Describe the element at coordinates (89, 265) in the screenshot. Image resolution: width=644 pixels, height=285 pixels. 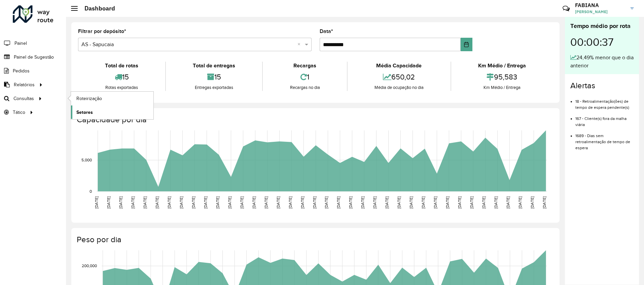
I see `text: 200,000` at that location.